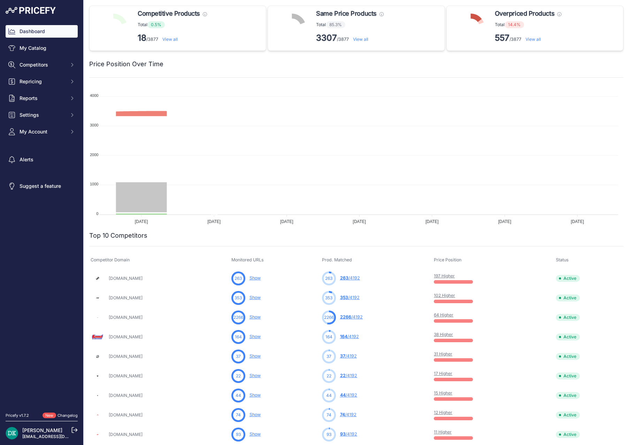  I want to click on button: Settings, so click(41, 115).